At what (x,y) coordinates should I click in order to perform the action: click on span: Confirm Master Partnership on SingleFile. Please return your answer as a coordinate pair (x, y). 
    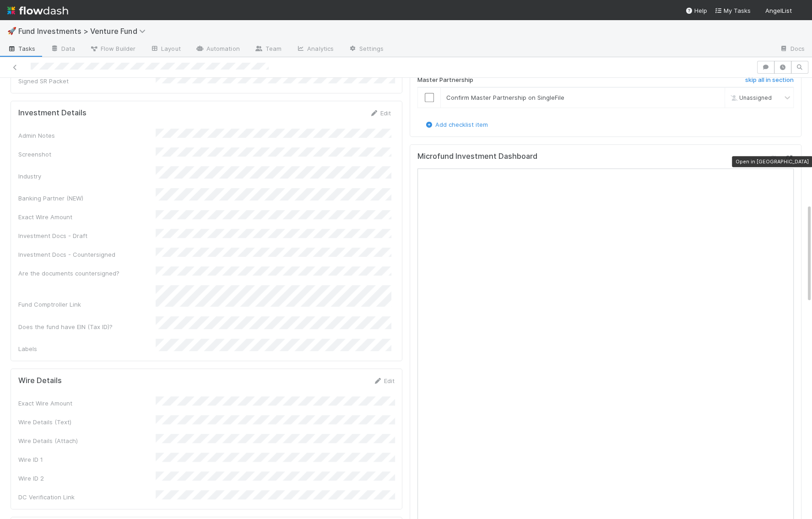
    Looking at the image, I should click on (505, 97).